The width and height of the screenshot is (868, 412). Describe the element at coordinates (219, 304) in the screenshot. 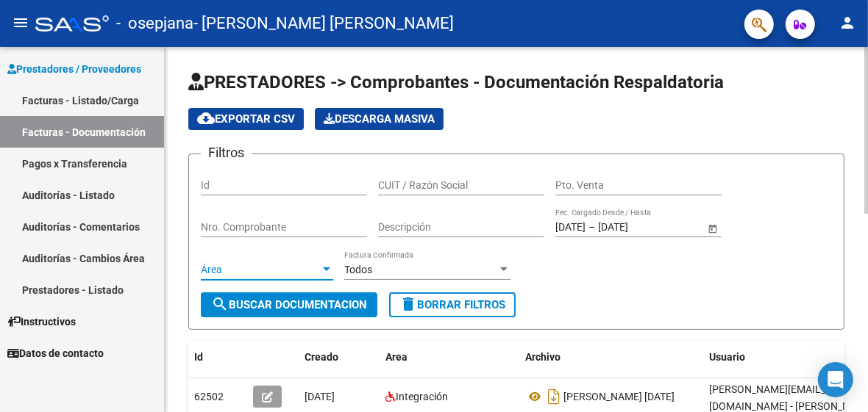

I see `mat-icon: search` at that location.